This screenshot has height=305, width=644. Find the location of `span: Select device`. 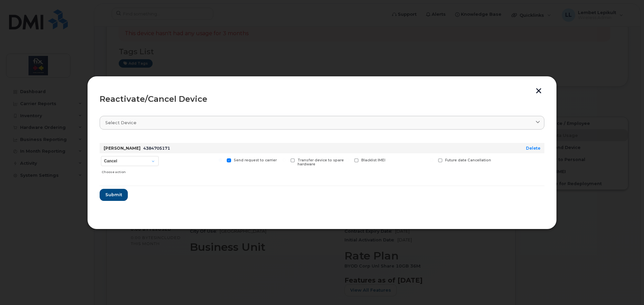

span: Select device is located at coordinates (121, 122).